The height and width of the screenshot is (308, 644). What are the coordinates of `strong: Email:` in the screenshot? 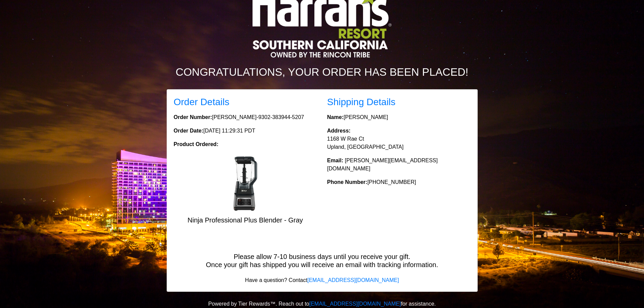 It's located at (336, 161).